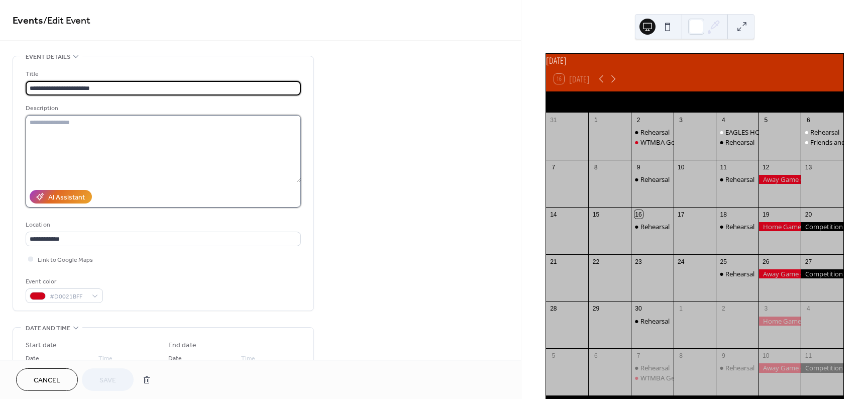 This screenshot has height=399, width=868. Describe the element at coordinates (66, 197) in the screenshot. I see `div: AI Assistant` at that location.